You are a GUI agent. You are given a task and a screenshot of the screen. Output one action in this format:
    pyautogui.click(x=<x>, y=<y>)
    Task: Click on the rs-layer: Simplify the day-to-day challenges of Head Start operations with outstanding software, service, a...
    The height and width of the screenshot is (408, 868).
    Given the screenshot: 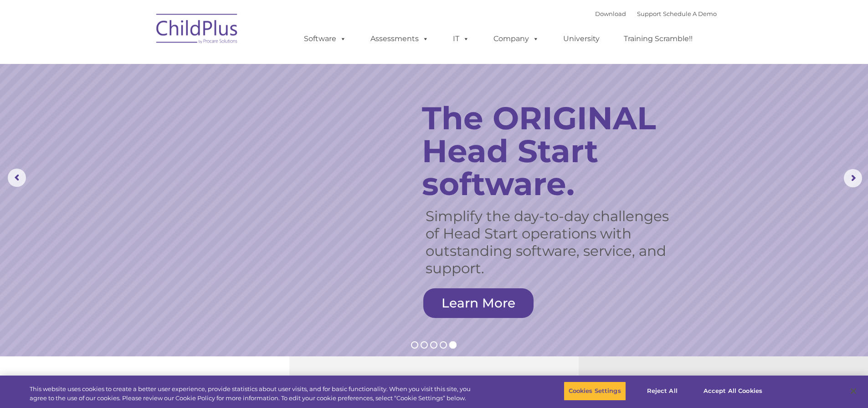 What is the action you would take?
    pyautogui.click(x=553, y=242)
    